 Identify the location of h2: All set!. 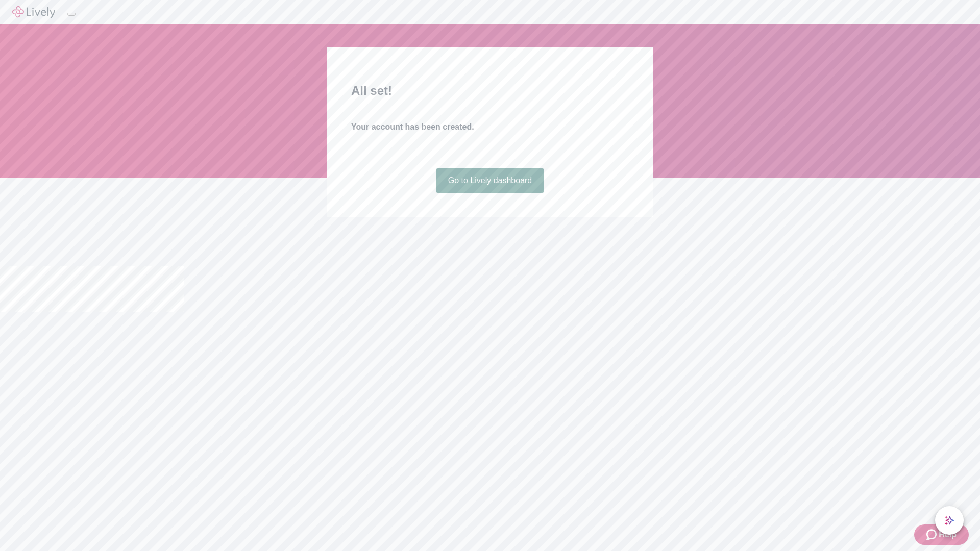
(490, 91).